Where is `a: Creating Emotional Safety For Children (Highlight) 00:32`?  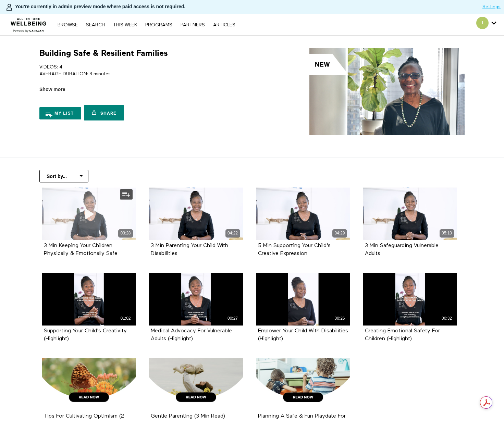
a: Creating Emotional Safety For Children (Highlight) 00:32 is located at coordinates (410, 299).